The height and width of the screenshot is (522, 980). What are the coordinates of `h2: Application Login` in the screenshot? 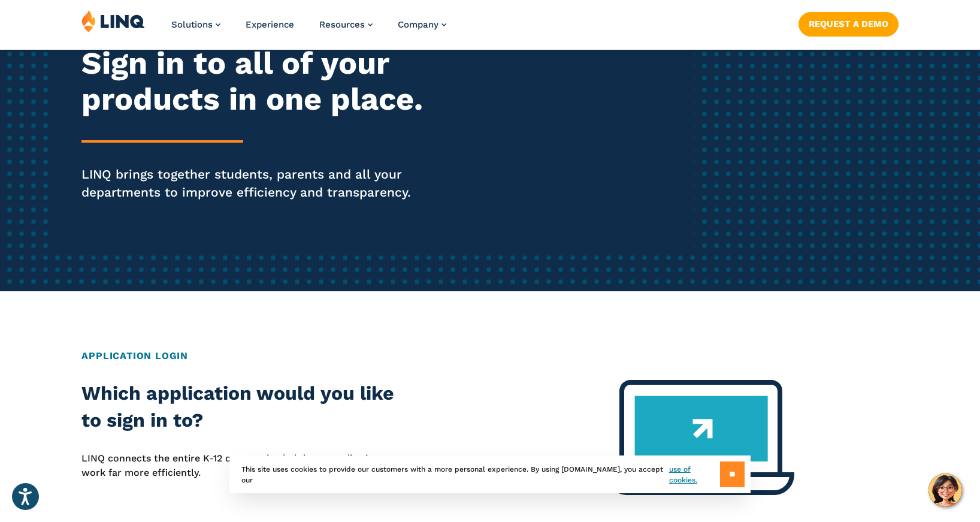 It's located at (489, 356).